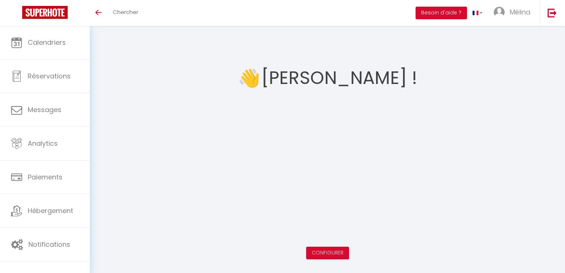 Image resolution: width=565 pixels, height=273 pixels. I want to click on span: Hébergement, so click(50, 211).